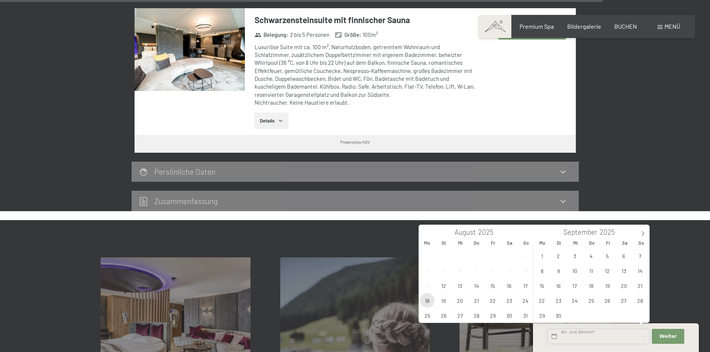 The width and height of the screenshot is (710, 352). I want to click on span: September 14, 2025, so click(640, 271).